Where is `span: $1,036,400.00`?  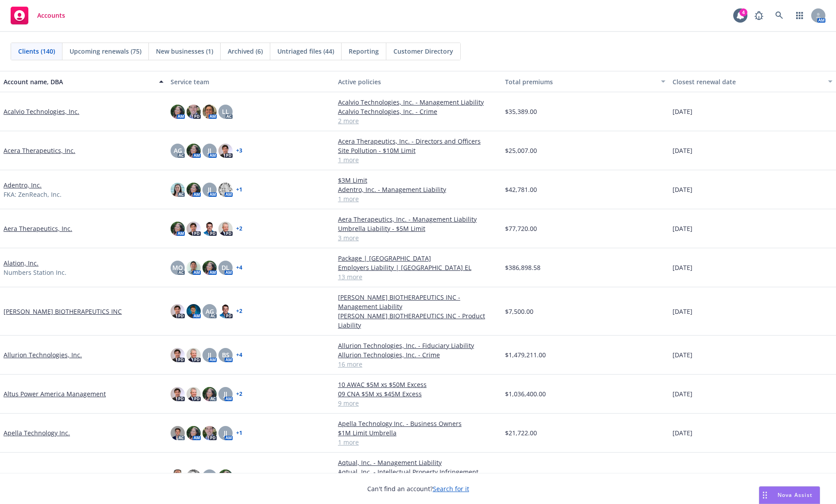
span: $1,036,400.00 is located at coordinates (525, 394).